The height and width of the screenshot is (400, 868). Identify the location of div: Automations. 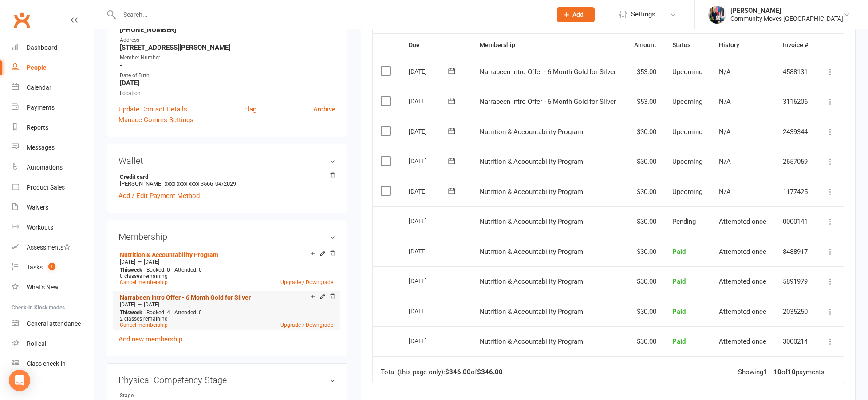
(44, 167).